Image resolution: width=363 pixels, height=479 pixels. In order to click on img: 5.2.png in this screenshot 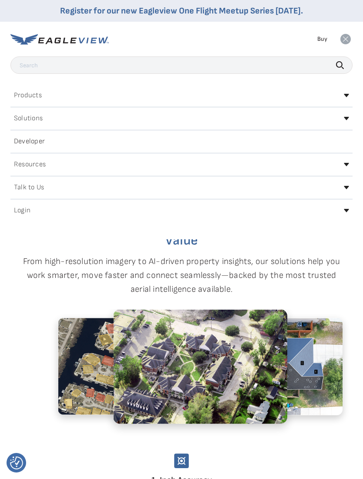, I will do `click(132, 367)`.